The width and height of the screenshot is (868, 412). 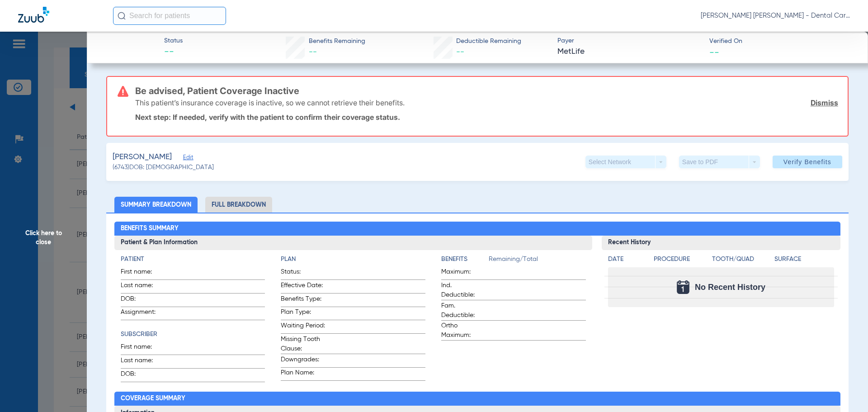 What do you see at coordinates (353, 259) in the screenshot?
I see `h4: Plan` at bounding box center [353, 259].